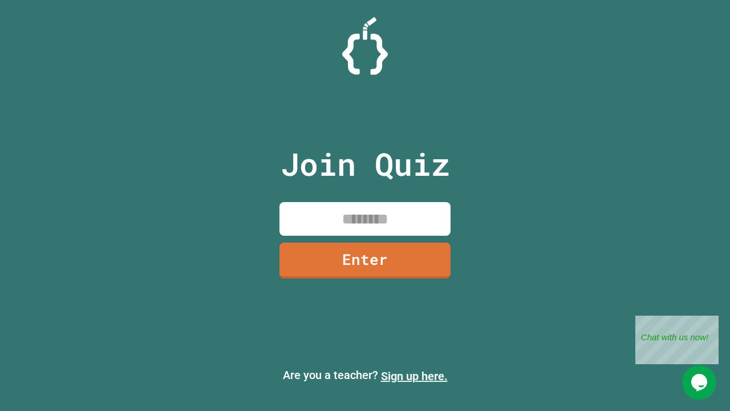 The width and height of the screenshot is (730, 411). What do you see at coordinates (365, 260) in the screenshot?
I see `a: Enter` at bounding box center [365, 260].